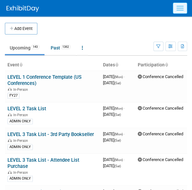 The width and height of the screenshot is (192, 190). What do you see at coordinates (13, 96) in the screenshot?
I see `div: FY27` at bounding box center [13, 96].